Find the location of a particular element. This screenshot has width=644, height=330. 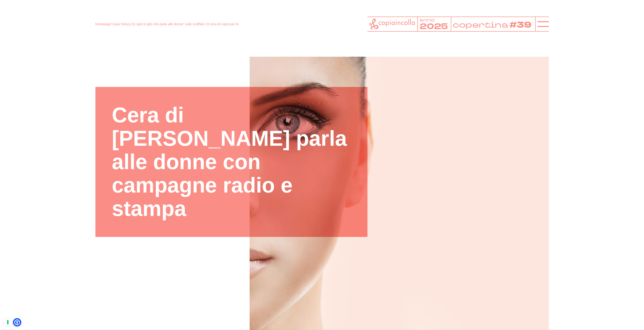

tspan: anno is located at coordinates (427, 20).